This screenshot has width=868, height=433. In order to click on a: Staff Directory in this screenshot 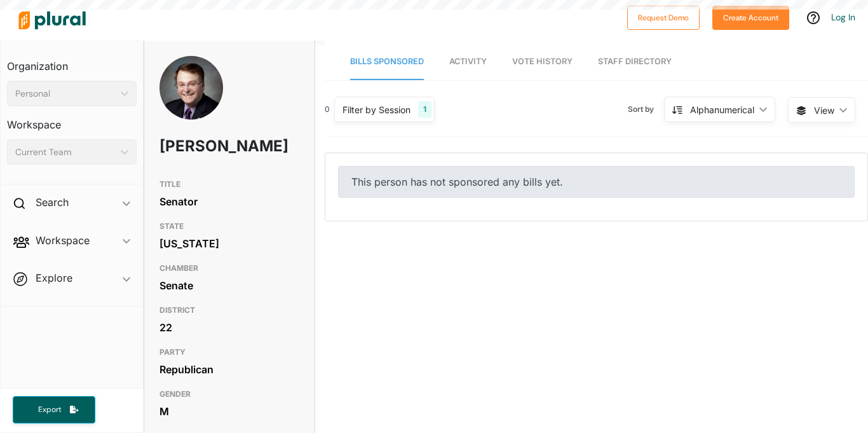, I will do `click(635, 62)`.